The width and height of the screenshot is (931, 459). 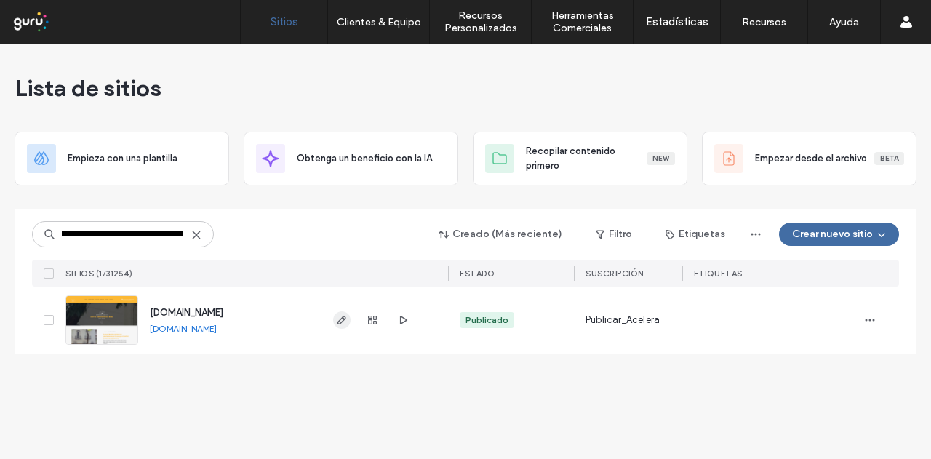 What do you see at coordinates (838, 234) in the screenshot?
I see `button: Crear nuevo sitio` at bounding box center [838, 234].